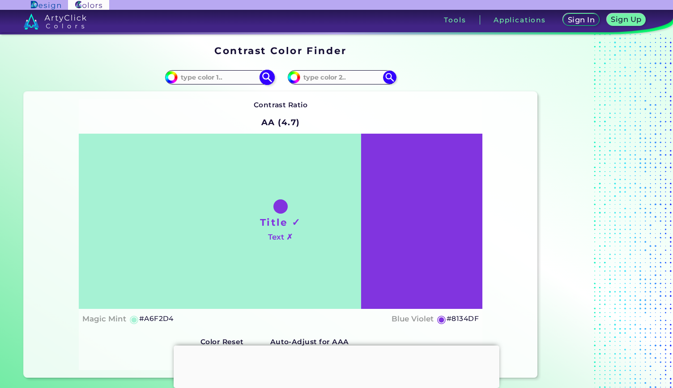 The width and height of the screenshot is (673, 388). Describe the element at coordinates (626, 20) in the screenshot. I see `a: Sign Up` at that location.